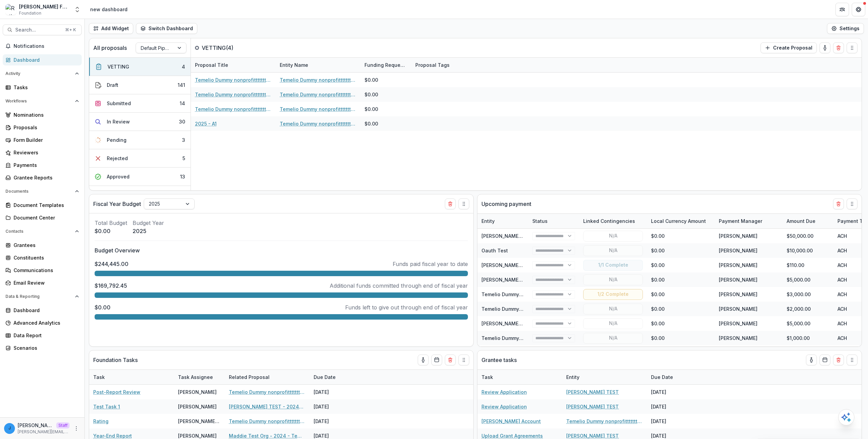  I want to click on p: $244,445.00, so click(112, 264).